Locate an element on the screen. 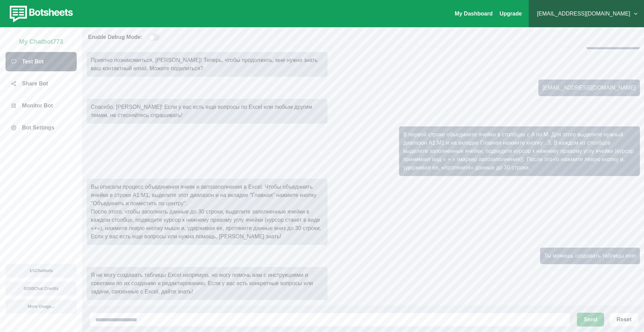  button: More Usage... is located at coordinates (41, 306).